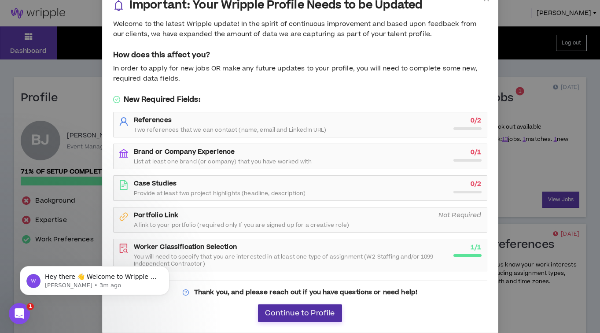  I want to click on h5: New Required Fields:, so click(300, 99).